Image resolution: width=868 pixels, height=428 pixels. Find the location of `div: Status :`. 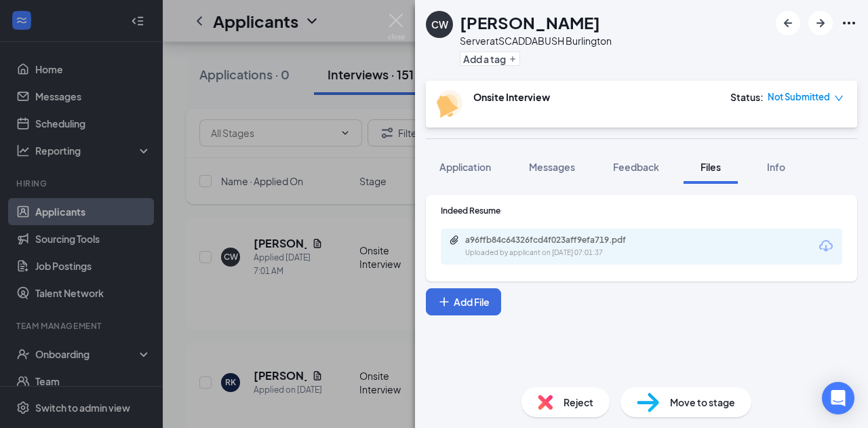

div: Status : is located at coordinates (747, 97).